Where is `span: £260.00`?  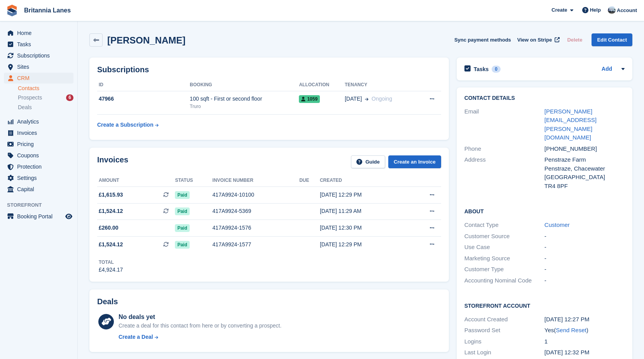
span: £260.00 is located at coordinates (109, 227).